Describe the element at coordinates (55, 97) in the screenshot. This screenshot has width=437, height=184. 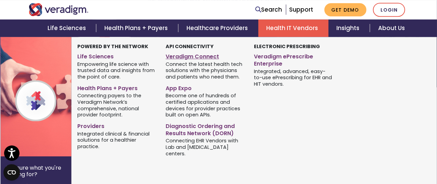
I see `img: Veradigm Network` at that location.